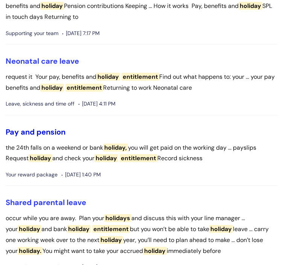 The image size is (283, 265). I want to click on a: Shared parental leave, so click(46, 202).